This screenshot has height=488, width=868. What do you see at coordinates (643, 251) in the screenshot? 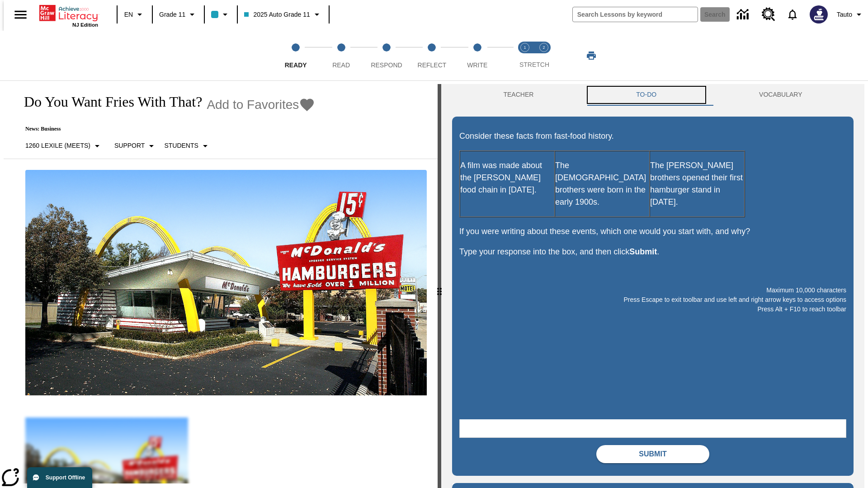
I see `strong: Submit` at bounding box center [643, 251].